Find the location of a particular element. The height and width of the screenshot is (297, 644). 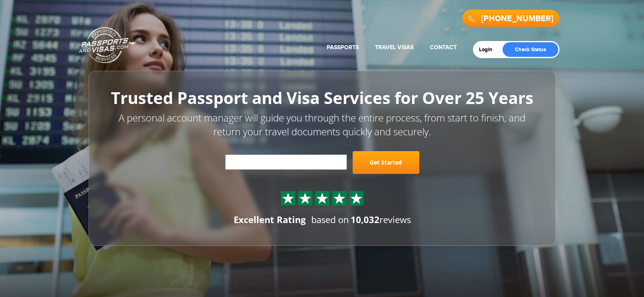

a: Login is located at coordinates (488, 50).